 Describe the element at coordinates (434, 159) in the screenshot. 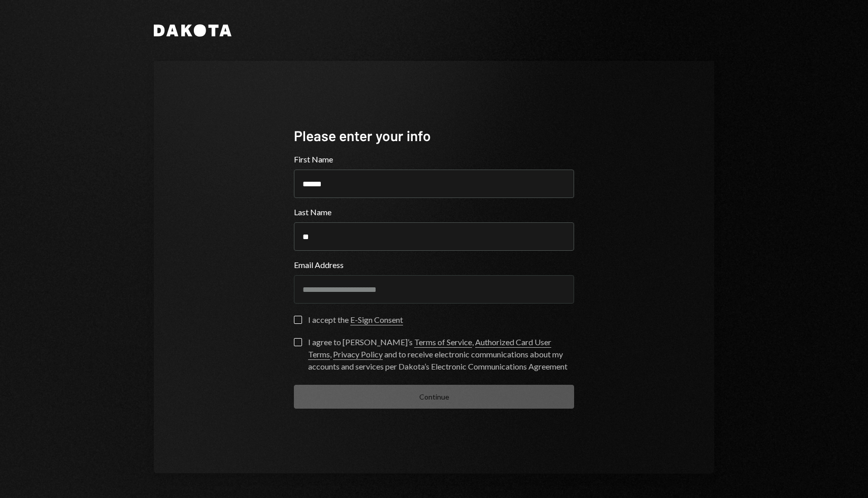

I see `label: First Name` at that location.